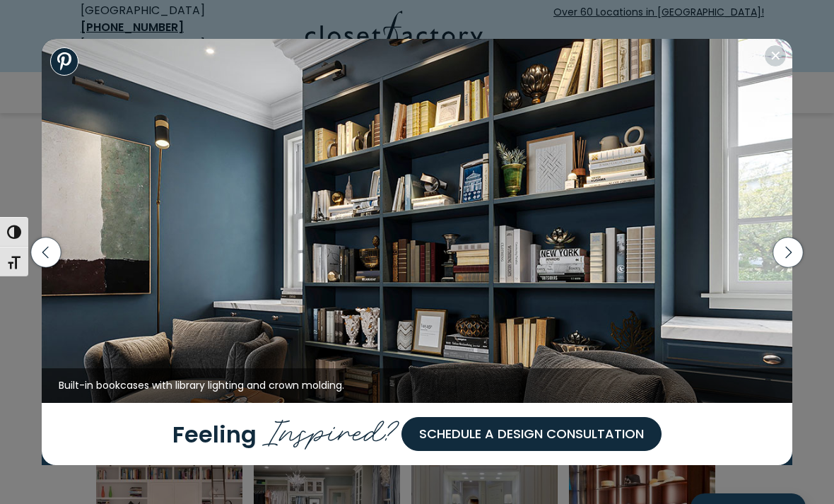 The height and width of the screenshot is (504, 834). What do you see at coordinates (417, 386) in the screenshot?
I see `figcaption: Built-in bookcases with library lighting and crown molding.` at bounding box center [417, 386].